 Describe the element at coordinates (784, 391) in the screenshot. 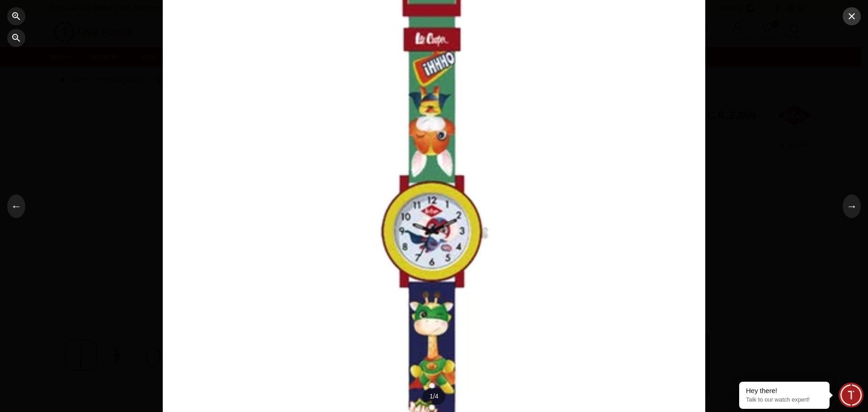

I see `div: Hey there!` at that location.